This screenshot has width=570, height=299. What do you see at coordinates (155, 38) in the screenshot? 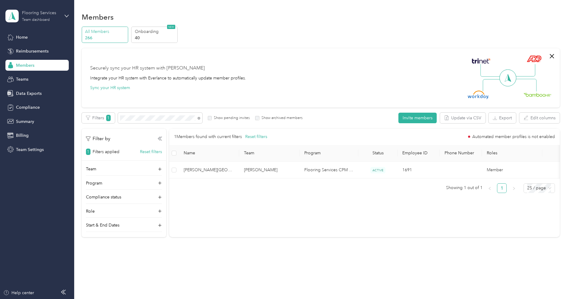
I see `p: 40` at bounding box center [155, 38].